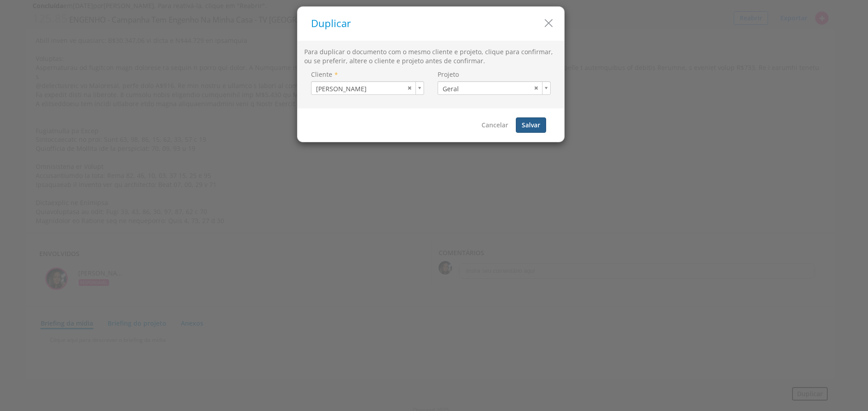 The height and width of the screenshot is (411, 868). I want to click on span: Duplicar, so click(331, 23).